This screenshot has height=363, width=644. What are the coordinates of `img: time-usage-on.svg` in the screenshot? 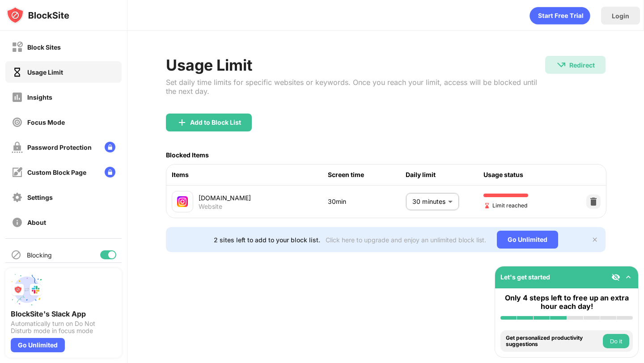 It's located at (17, 72).